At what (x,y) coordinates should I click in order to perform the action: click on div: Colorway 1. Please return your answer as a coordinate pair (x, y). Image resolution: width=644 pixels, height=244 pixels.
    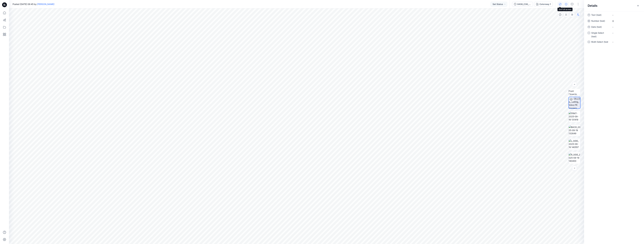
    Looking at the image, I should click on (545, 4).